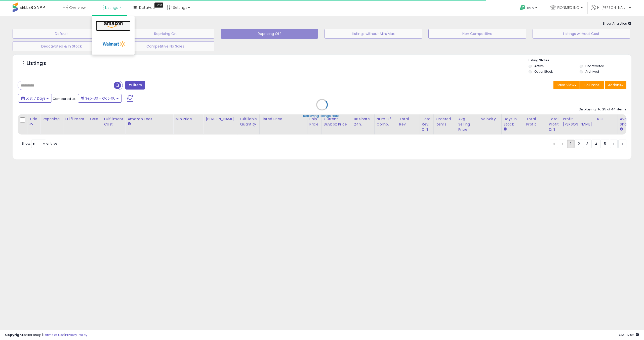 This screenshot has width=644, height=340. Describe the element at coordinates (61, 34) in the screenshot. I see `button: Default` at that location.